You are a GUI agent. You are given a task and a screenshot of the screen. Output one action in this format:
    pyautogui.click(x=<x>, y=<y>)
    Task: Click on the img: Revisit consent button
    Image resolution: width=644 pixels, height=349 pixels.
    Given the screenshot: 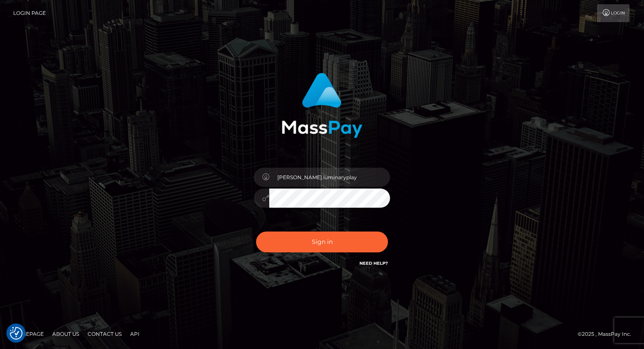 What is the action you would take?
    pyautogui.click(x=16, y=333)
    